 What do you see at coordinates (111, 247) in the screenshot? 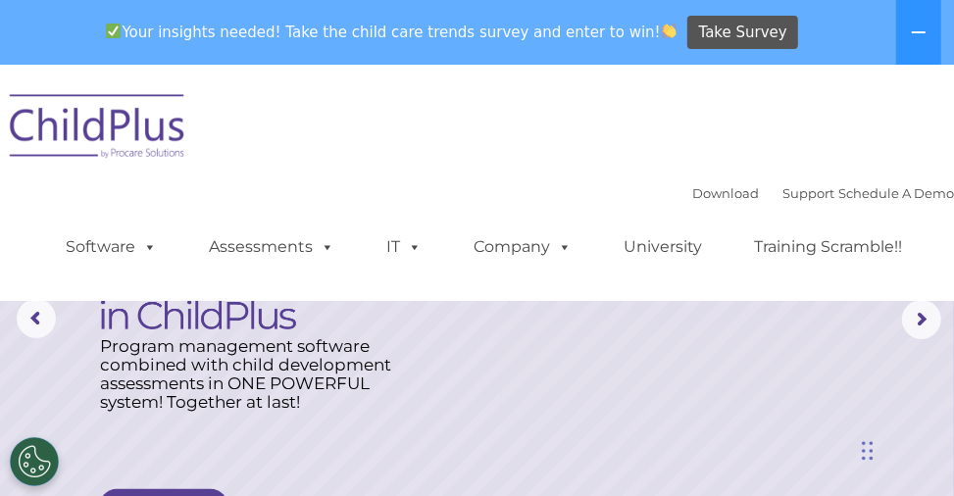
I see `a: Software` at bounding box center [111, 247].